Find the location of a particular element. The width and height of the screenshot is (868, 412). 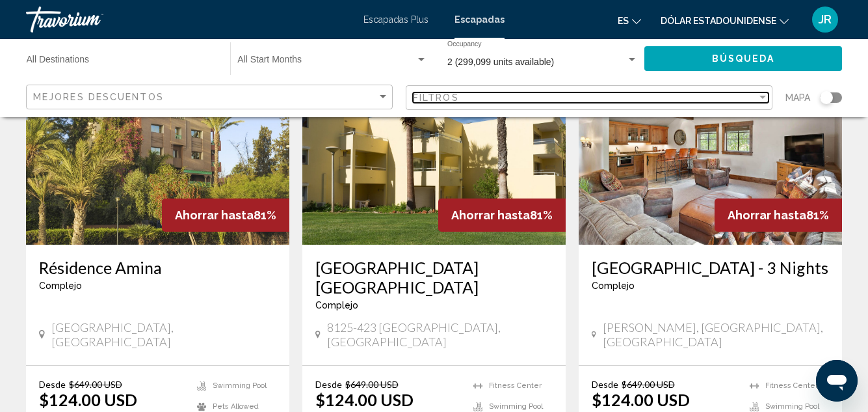

img: 2935E01X.jpg is located at coordinates (158, 141).